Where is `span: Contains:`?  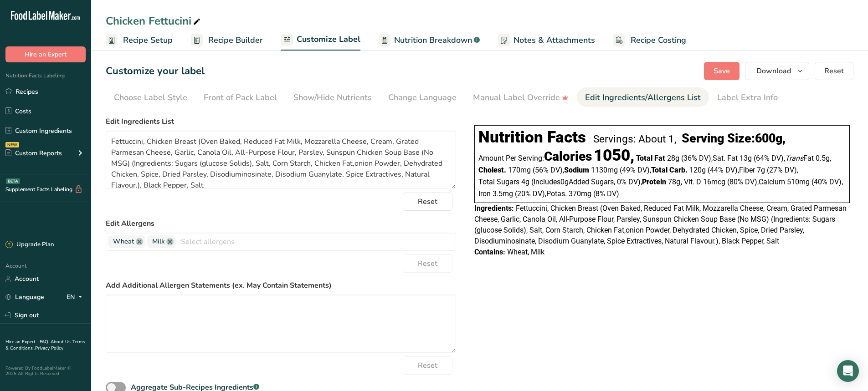
span: Contains: is located at coordinates (490, 252).